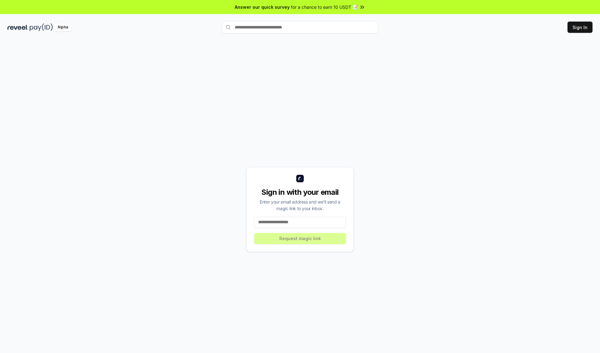 The width and height of the screenshot is (600, 353). What do you see at coordinates (300, 205) in the screenshot?
I see `div: Enter your email address and we’ll send a magic link to your inbox.` at bounding box center [300, 205].